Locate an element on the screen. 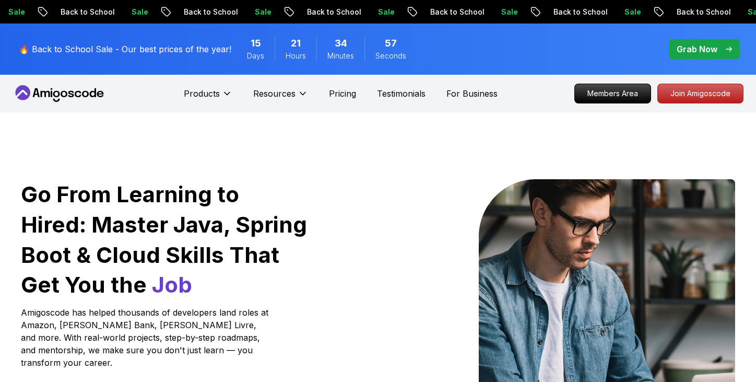  p: Grab Now is located at coordinates (697, 49).